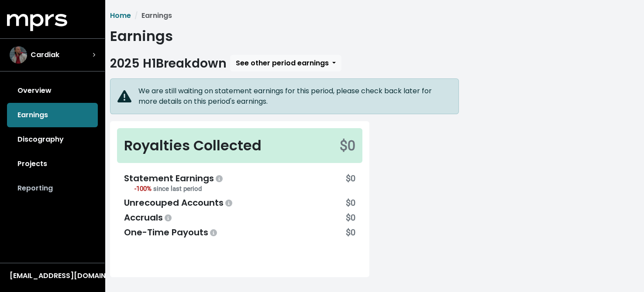 The height and width of the screenshot is (292, 644). What do you see at coordinates (193, 146) in the screenshot?
I see `div: Royalties Collected` at bounding box center [193, 146].